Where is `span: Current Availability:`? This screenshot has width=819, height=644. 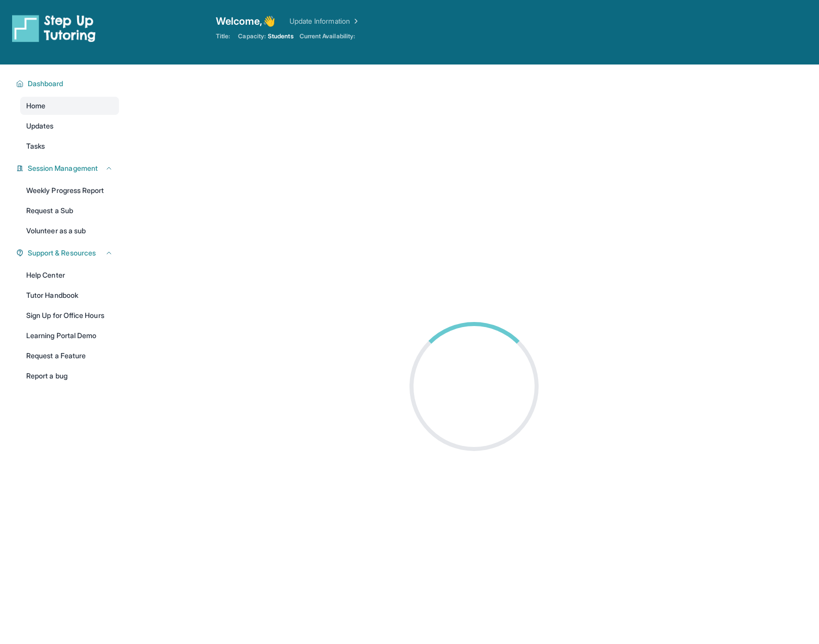
span: Current Availability: is located at coordinates (327, 36).